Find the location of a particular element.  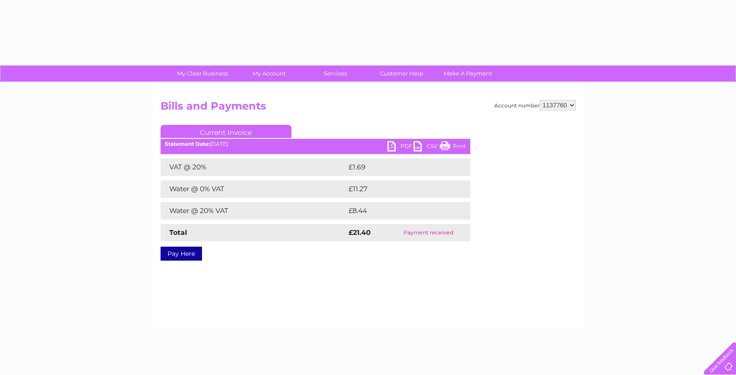

a: CSV is located at coordinates (426, 147).